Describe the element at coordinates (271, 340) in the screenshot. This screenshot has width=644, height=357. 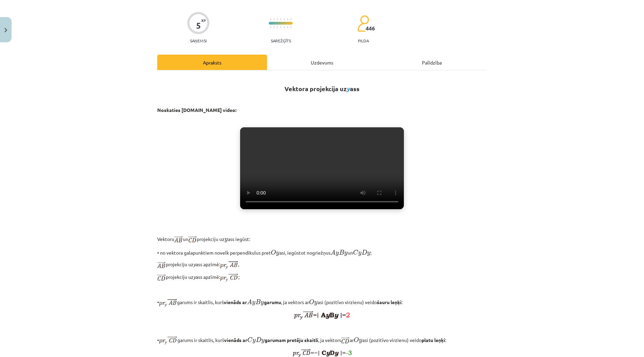
I see `b: vienāds ar garumam pretēju skaitli` at that location.